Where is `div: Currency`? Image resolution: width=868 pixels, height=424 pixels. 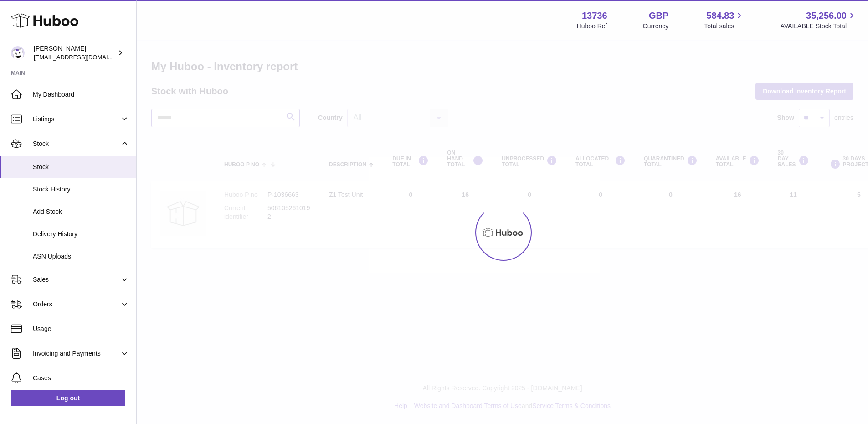
div: Currency is located at coordinates (656, 26).